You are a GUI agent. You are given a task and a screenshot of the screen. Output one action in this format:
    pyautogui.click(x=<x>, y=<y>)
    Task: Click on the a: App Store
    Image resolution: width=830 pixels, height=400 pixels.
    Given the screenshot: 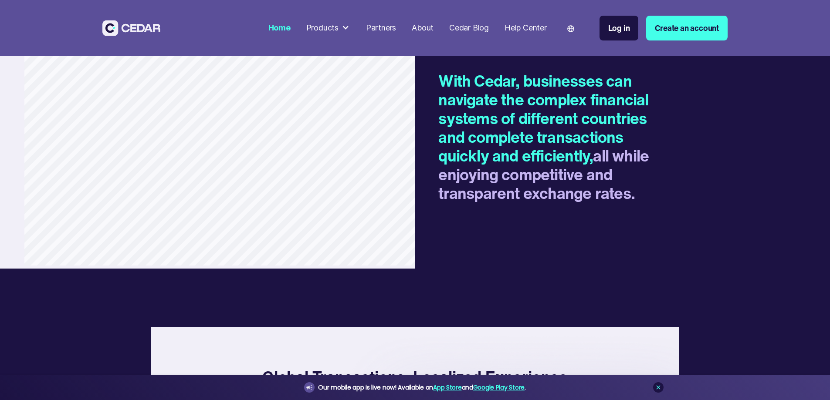 What is the action you would take?
    pyautogui.click(x=447, y=388)
    